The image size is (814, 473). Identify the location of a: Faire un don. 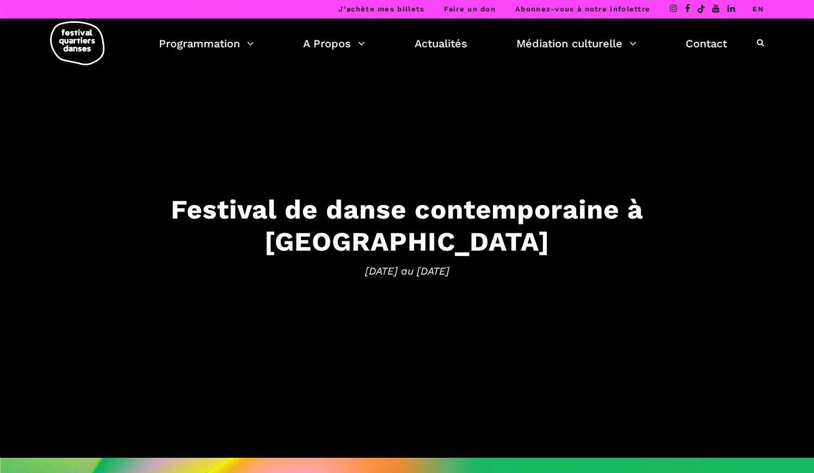
(470, 9).